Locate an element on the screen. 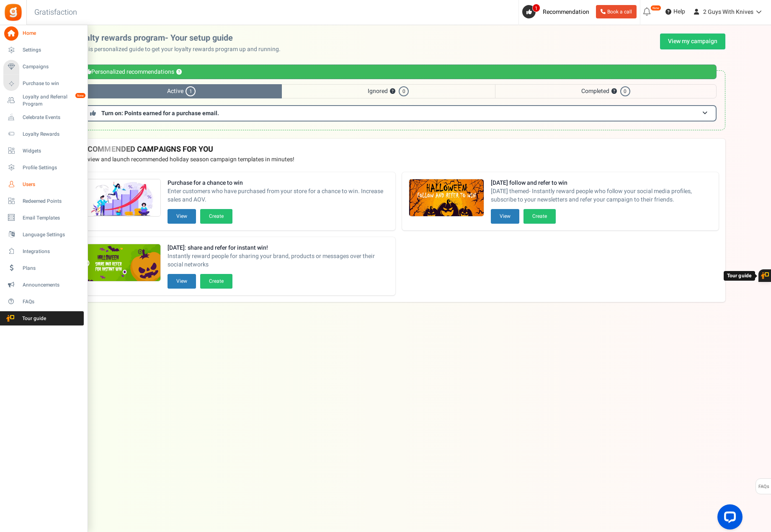  p: Preview and launch recommended holiday season campaign templates in minutes! is located at coordinates (399, 159).